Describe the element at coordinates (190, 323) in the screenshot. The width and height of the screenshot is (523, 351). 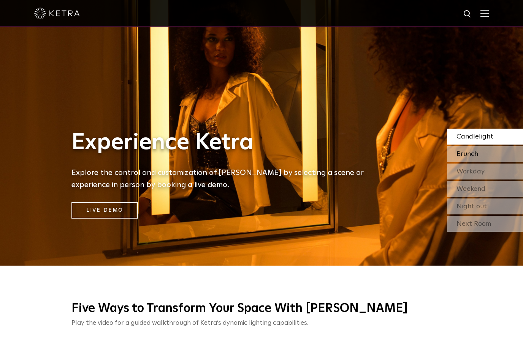
I see `span: Play the video for a guided walkthrough of Ketra’s dynamic lighting capabilities.` at that location.